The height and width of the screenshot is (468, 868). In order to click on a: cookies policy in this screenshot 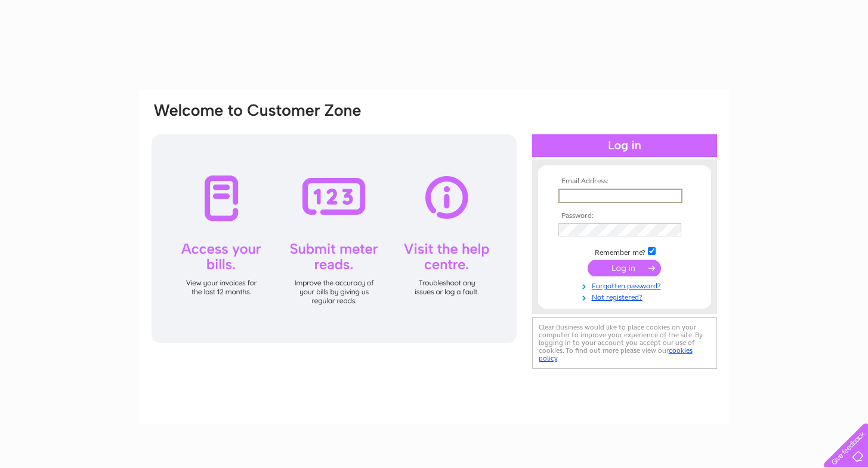, I will do `click(615, 354)`.